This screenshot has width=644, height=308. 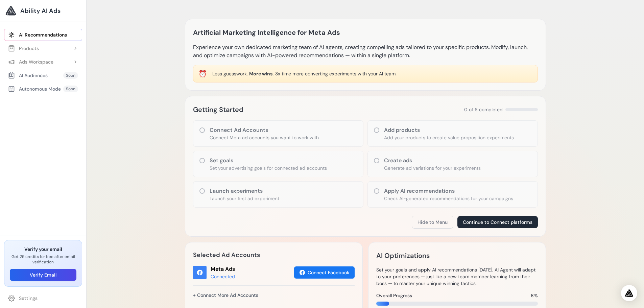 I want to click on p: Launch your first ad experiment, so click(x=245, y=199).